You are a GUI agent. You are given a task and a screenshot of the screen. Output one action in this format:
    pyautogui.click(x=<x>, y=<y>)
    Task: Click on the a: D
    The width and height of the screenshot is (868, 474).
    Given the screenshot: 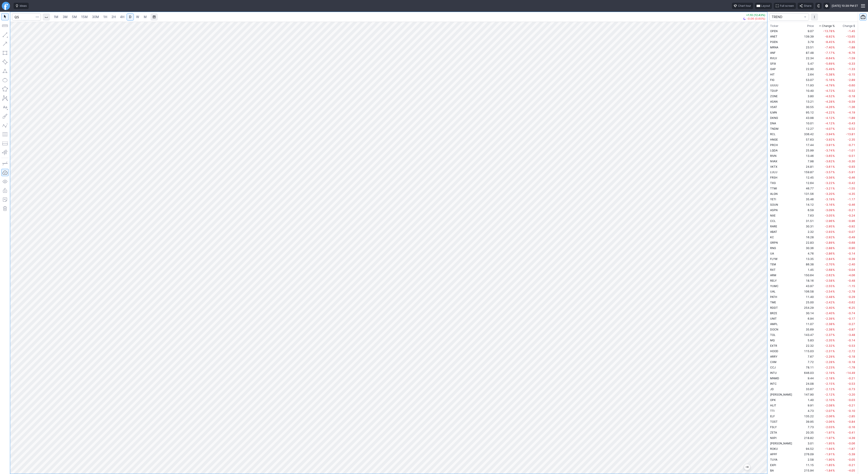 What is the action you would take?
    pyautogui.click(x=130, y=17)
    